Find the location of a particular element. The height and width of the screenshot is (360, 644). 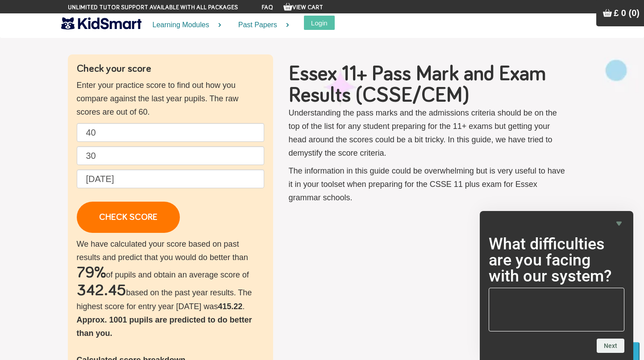

input: English raw score is located at coordinates (171, 132).